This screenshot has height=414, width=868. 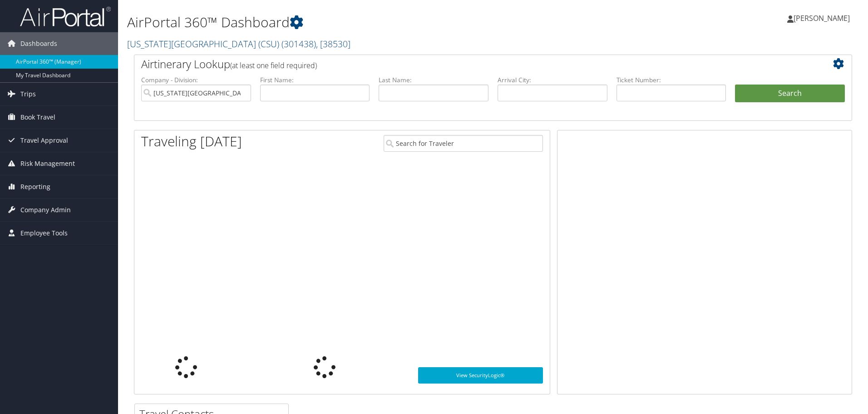 I want to click on label: Last Name:, so click(x=434, y=80).